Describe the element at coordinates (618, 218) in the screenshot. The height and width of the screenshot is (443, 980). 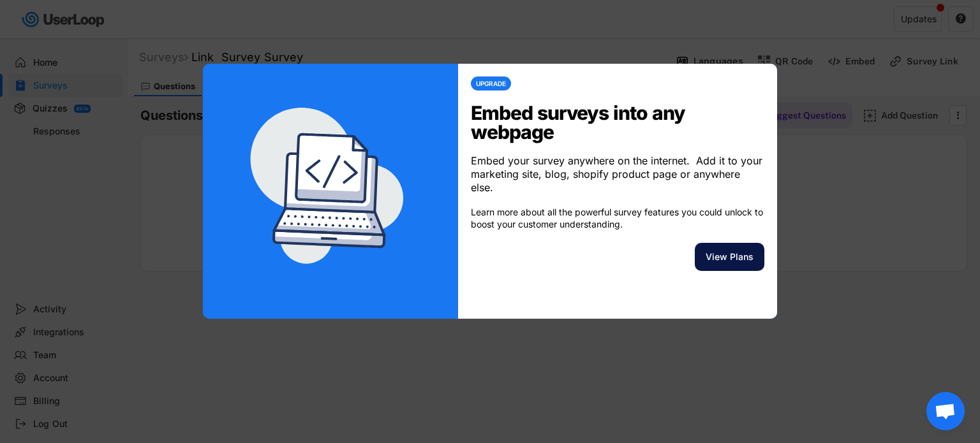
I see `div: Learn more about all the powerful survey features you could unlock to boost your customer underst...` at that location.